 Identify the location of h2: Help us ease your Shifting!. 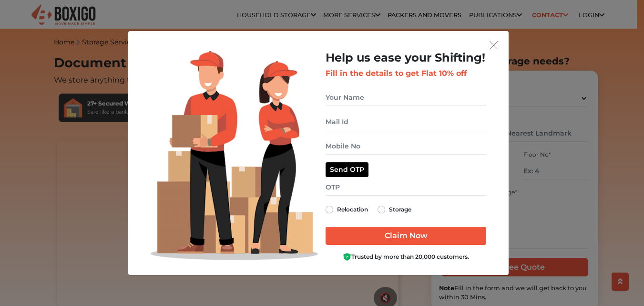
(405, 58).